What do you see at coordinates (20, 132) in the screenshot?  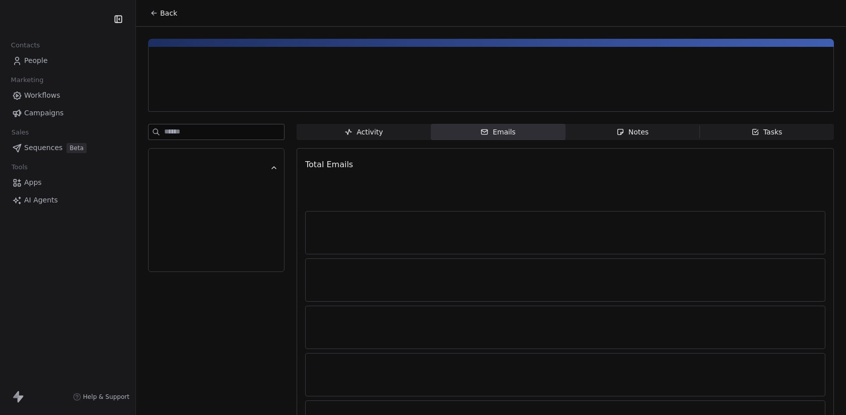 I see `span: Sales` at bounding box center [20, 132].